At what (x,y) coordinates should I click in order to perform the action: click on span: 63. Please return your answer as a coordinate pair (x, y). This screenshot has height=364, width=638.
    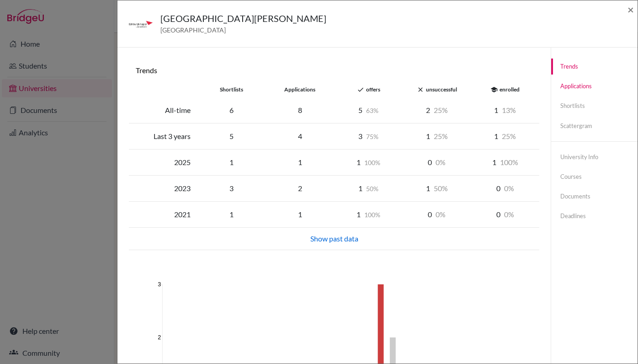
    Looking at the image, I should click on (372, 110).